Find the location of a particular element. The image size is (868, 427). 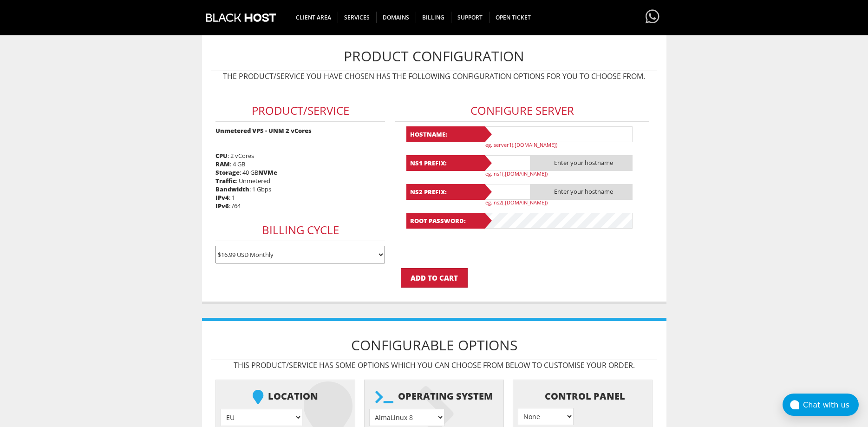

h1: Configurable Options is located at coordinates (434, 345).